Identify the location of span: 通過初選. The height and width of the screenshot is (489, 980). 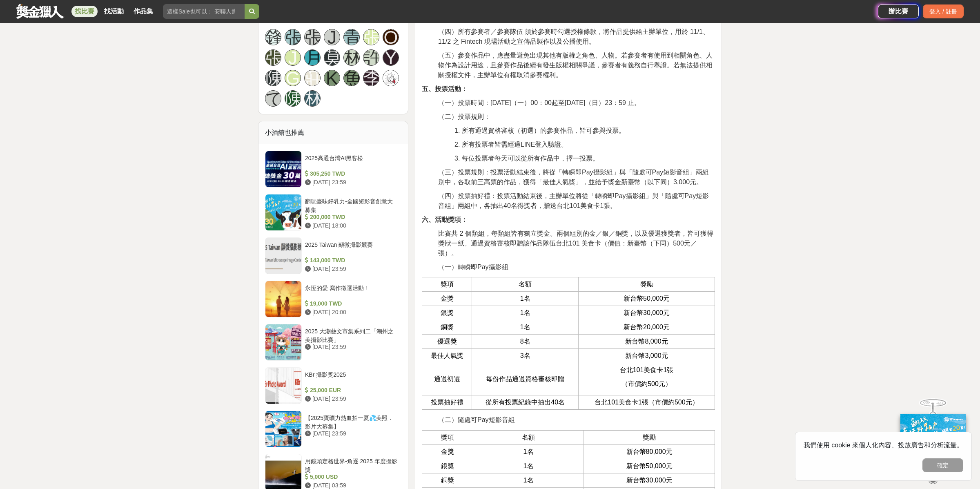
(448, 379).